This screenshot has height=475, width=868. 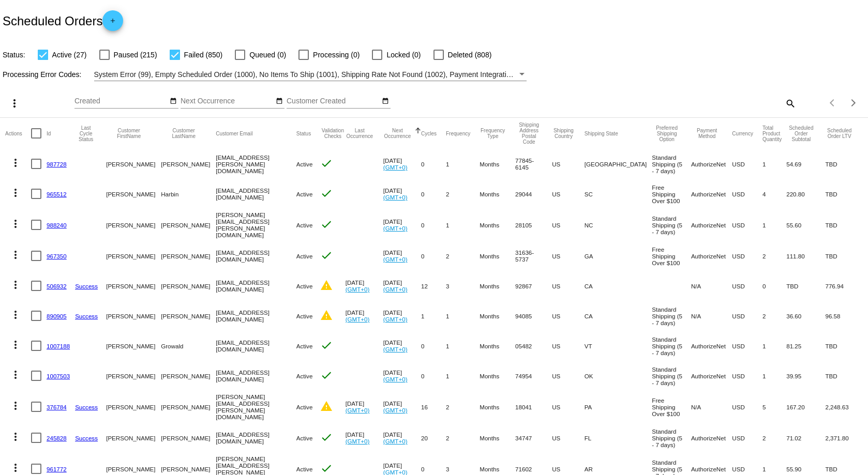 What do you see at coordinates (774, 194) in the screenshot?
I see `mat-cell: 4` at bounding box center [774, 194].